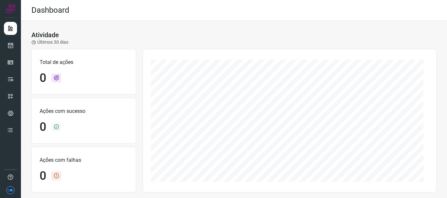  What do you see at coordinates (84, 161) in the screenshot?
I see `p: Ações com falhas` at bounding box center [84, 161].